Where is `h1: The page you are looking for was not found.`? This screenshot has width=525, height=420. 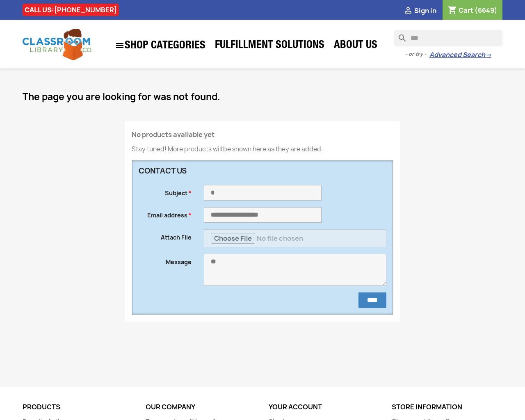 h1: The page you are looking for was not found. is located at coordinates (262, 97).